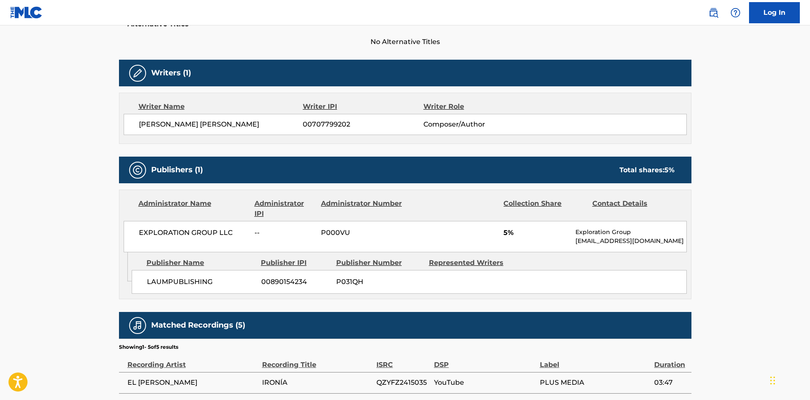 This screenshot has height=400, width=810. Describe the element at coordinates (595, 383) in the screenshot. I see `span: PLUS MEDIA` at that location.